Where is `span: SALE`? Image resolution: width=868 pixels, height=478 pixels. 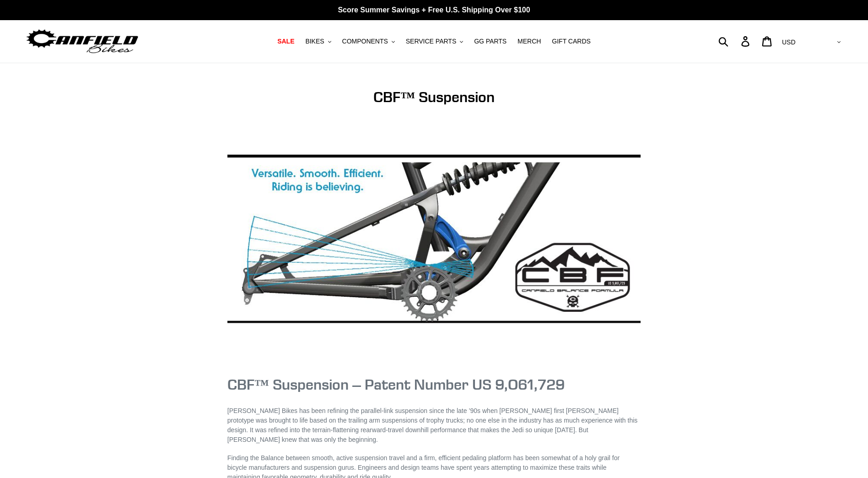
span: SALE is located at coordinates (285, 41).